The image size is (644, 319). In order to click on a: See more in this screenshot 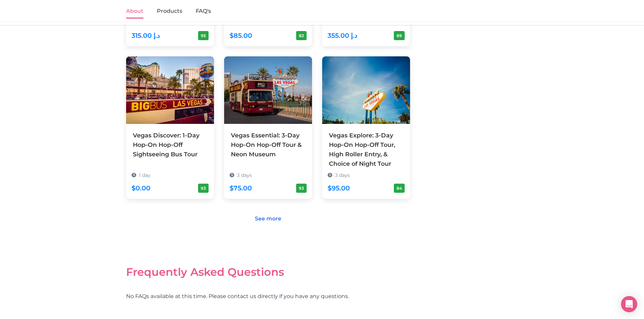, I will do `click(268, 219)`.